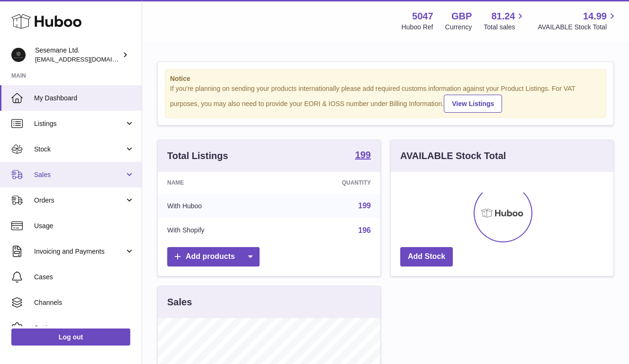 The width and height of the screenshot is (629, 364). Describe the element at coordinates (79, 251) in the screenshot. I see `span: Invoicing and Payments` at that location.